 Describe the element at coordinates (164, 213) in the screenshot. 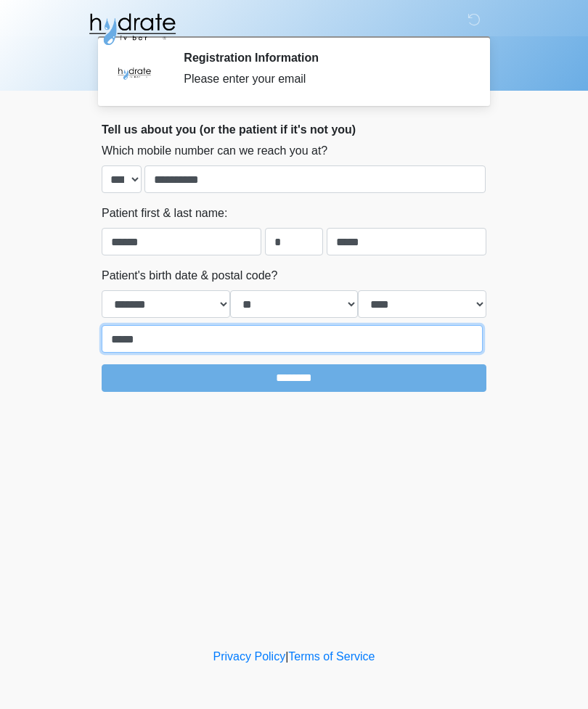

I see `label: Patient first & last name:` at that location.